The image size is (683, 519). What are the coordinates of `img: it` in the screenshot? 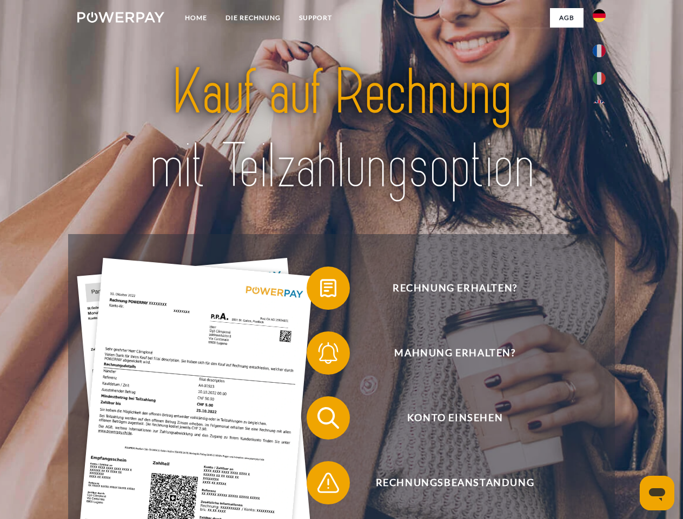 It's located at (599, 78).